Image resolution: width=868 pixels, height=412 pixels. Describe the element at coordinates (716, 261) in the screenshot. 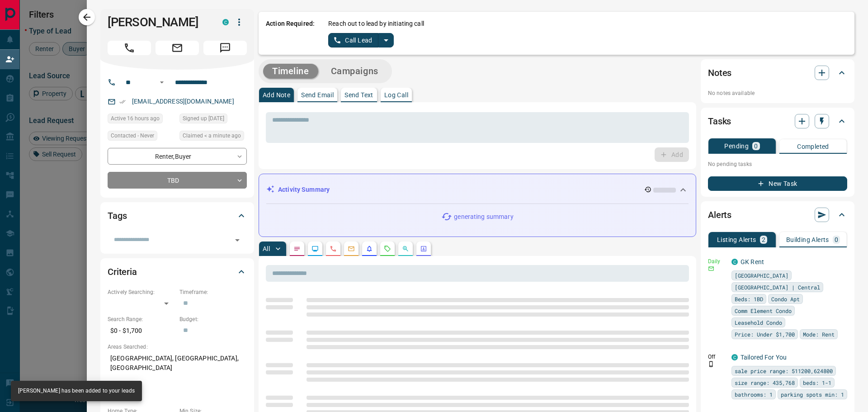

I see `p: Daily` at that location.